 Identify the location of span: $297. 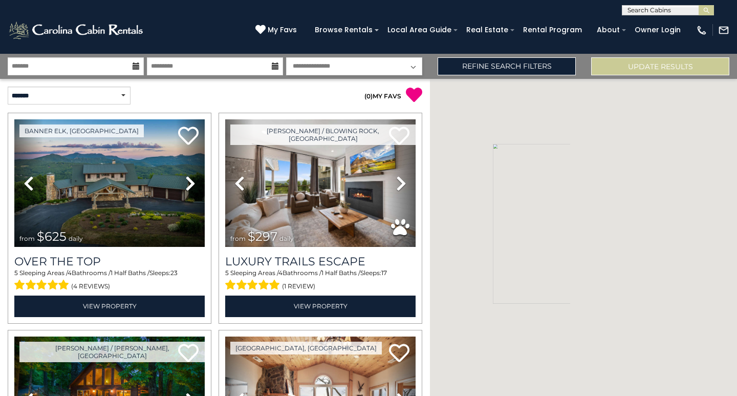
(263, 236).